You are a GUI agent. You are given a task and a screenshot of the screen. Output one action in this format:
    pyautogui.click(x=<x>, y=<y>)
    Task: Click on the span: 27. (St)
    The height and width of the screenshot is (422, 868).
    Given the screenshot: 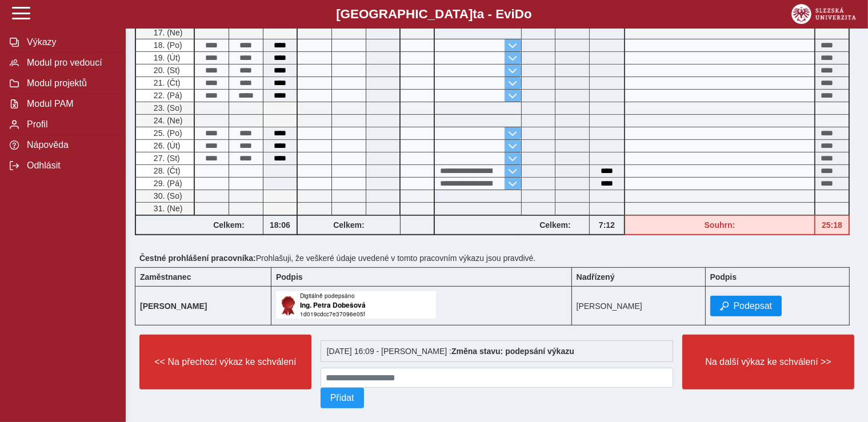 What is the action you would take?
    pyautogui.click(x=166, y=158)
    